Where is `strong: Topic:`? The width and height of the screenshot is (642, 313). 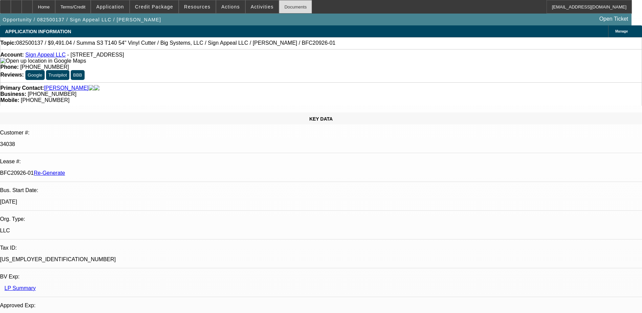
strong: Topic: is located at coordinates (8, 43).